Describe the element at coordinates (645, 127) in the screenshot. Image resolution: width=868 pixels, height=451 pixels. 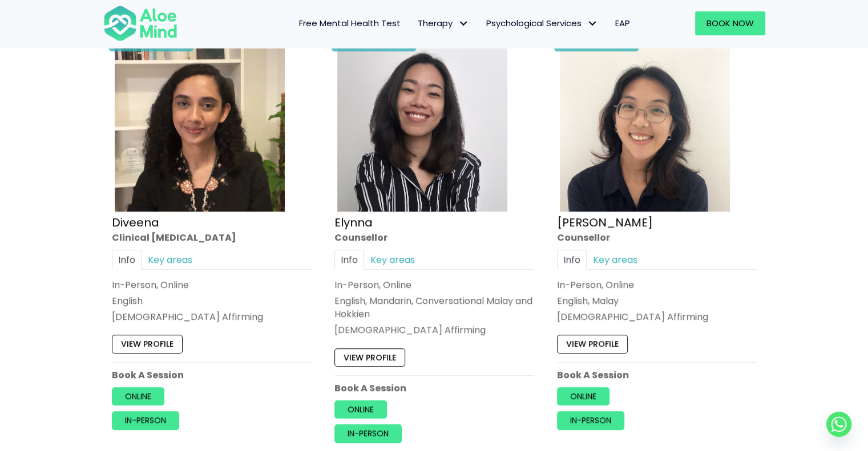
I see `img: Emelyne Counsellor` at that location.